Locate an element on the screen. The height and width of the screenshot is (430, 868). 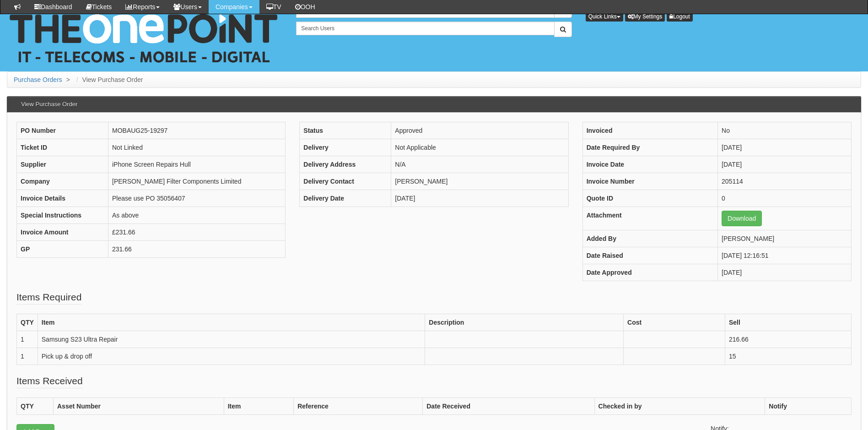
a: My Settings is located at coordinates (645, 16).